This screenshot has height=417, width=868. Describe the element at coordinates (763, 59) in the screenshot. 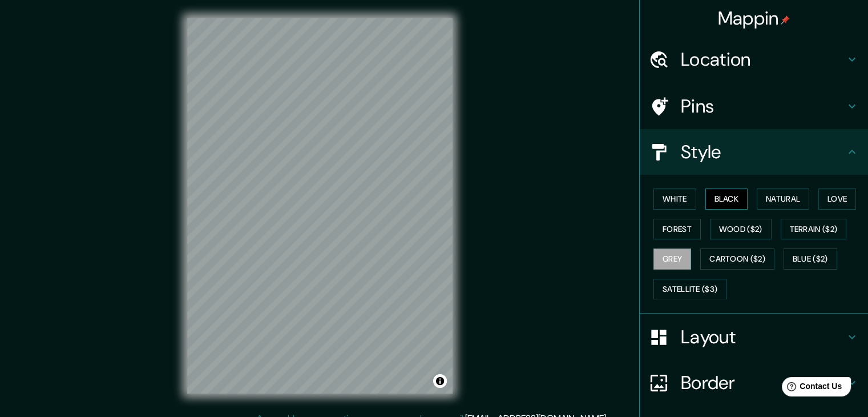

I see `h4: Location` at that location.